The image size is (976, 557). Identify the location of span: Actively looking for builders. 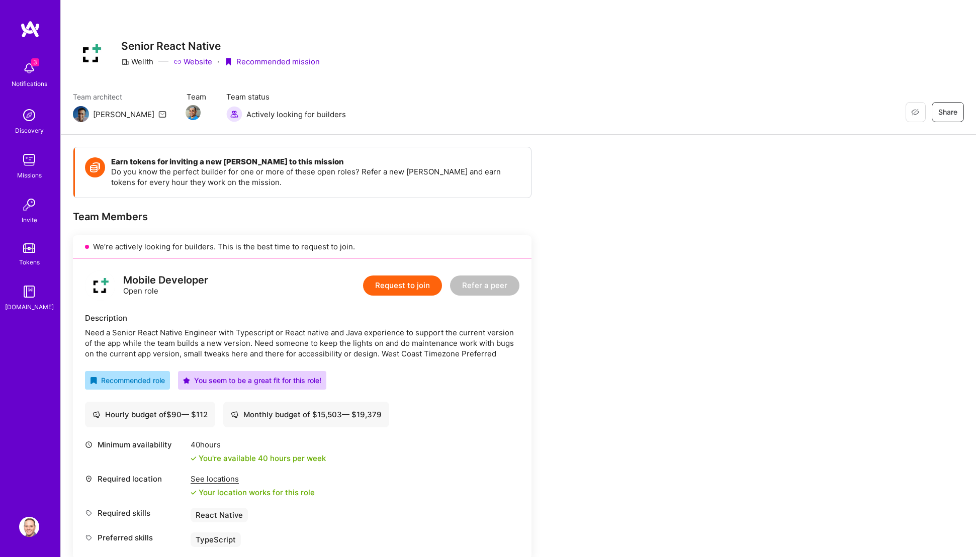
(296, 114).